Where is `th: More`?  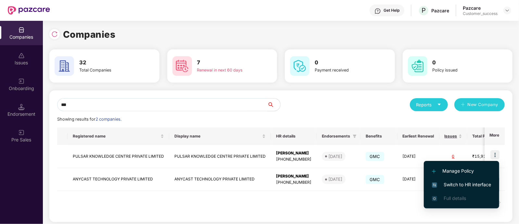
th: More is located at coordinates (495, 136).